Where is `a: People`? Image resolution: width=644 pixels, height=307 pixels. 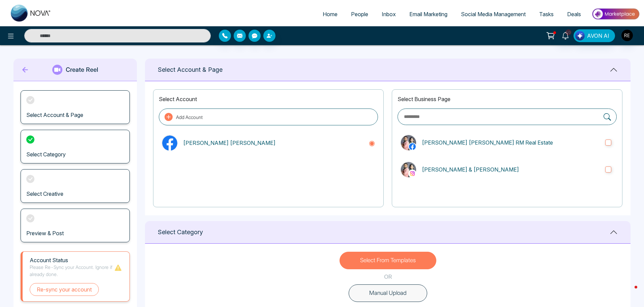 a: People is located at coordinates (359, 14).